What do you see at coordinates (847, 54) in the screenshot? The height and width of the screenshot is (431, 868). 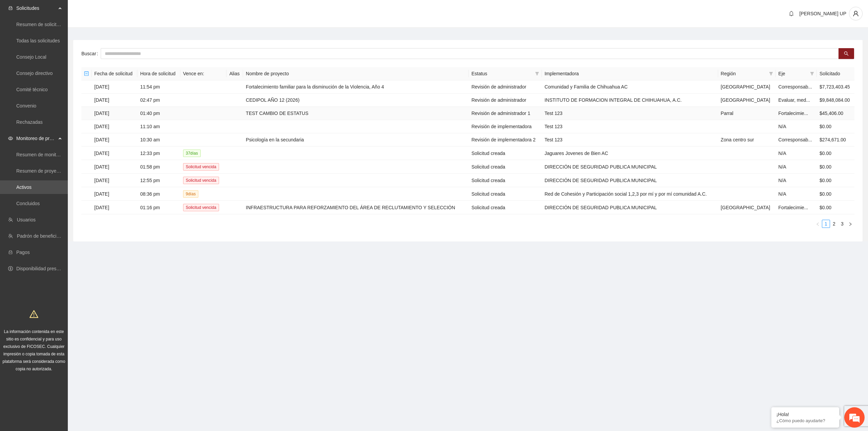 I see `span: search` at bounding box center [847, 54].